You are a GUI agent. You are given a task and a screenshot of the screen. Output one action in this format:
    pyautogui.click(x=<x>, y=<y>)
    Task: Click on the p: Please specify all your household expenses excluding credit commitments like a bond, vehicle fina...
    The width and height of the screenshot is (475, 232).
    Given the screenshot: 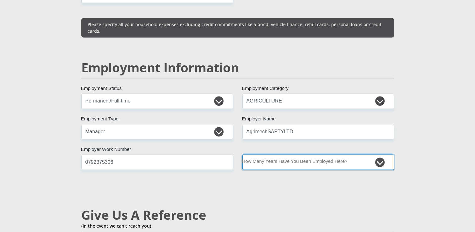 What is the action you would take?
    pyautogui.click(x=238, y=28)
    